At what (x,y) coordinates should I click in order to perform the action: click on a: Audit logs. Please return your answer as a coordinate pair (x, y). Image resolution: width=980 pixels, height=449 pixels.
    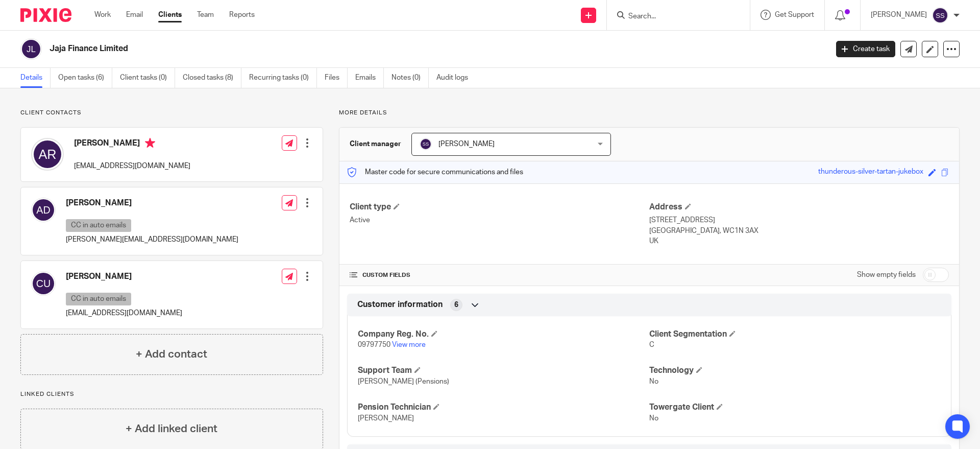
    Looking at the image, I should click on (456, 77).